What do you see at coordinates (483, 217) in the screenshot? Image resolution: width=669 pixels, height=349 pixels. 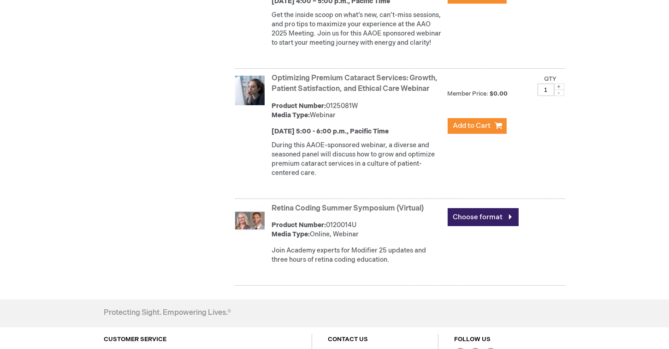 I see `a: Choose format` at bounding box center [483, 217].